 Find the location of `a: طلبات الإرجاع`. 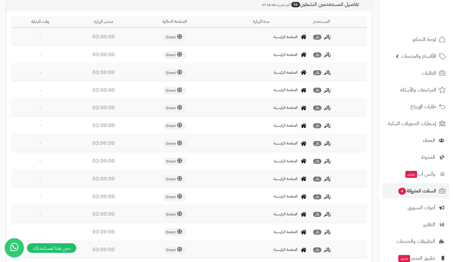

a: طلبات الإرجاع is located at coordinates (416, 107).